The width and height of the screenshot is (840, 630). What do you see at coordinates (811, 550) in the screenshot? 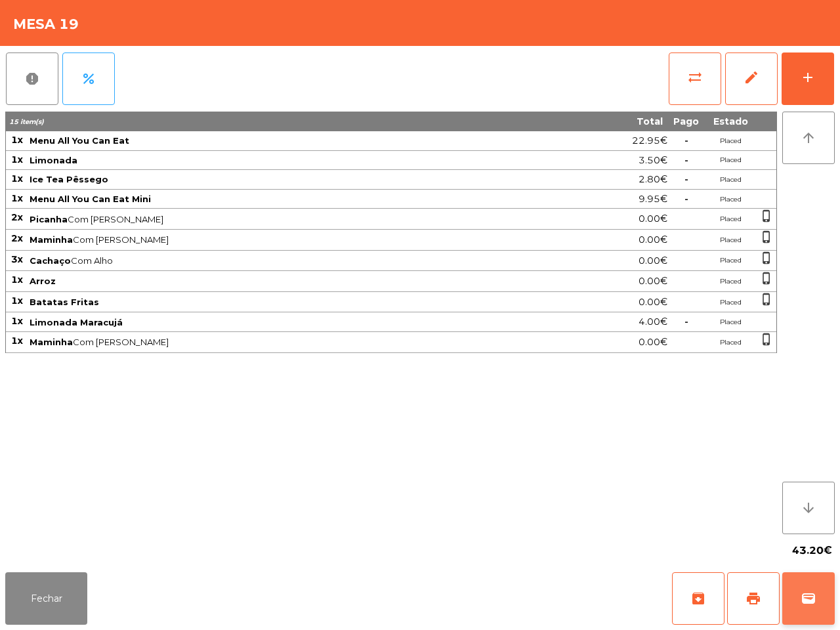
I see `span: 43.20€` at bounding box center [811, 550].